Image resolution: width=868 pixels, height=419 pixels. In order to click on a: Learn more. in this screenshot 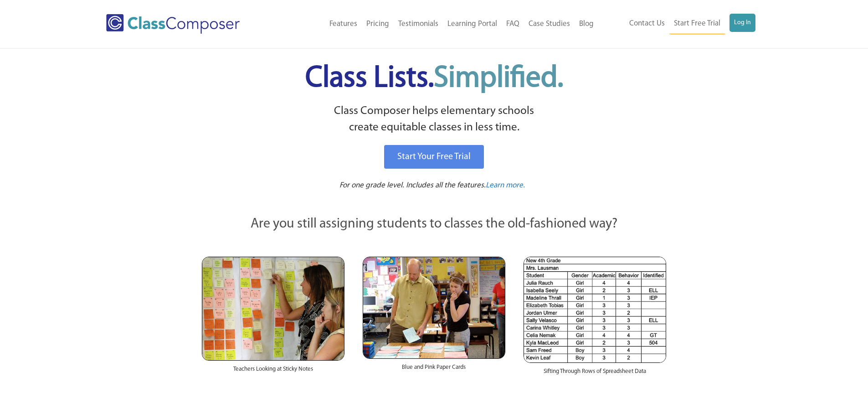, I will do `click(506, 185)`.